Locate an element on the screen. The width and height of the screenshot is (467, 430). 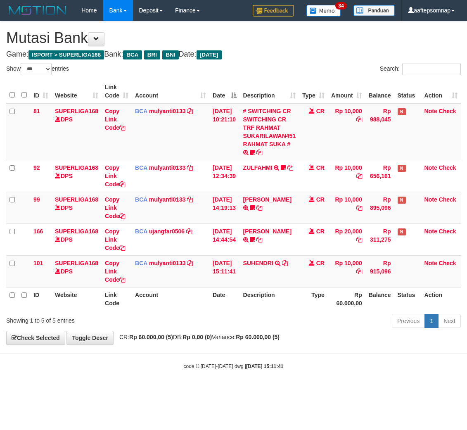
th: Link Code is located at coordinates (117, 299).